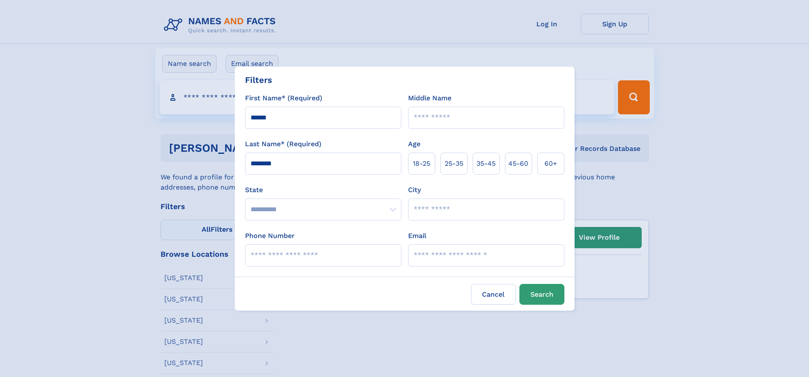  Describe the element at coordinates (283, 144) in the screenshot. I see `label: Last Name* (Required)` at that location.